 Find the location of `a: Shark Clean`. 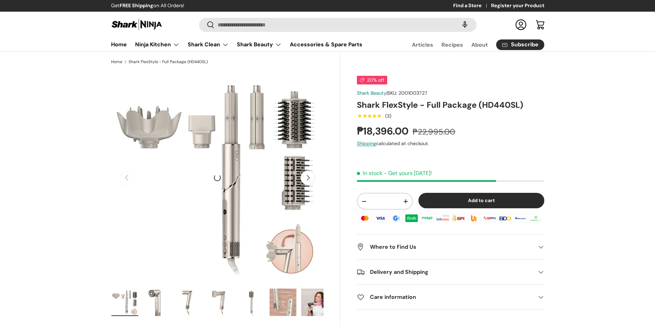

a: Shark Clean is located at coordinates (208, 45).